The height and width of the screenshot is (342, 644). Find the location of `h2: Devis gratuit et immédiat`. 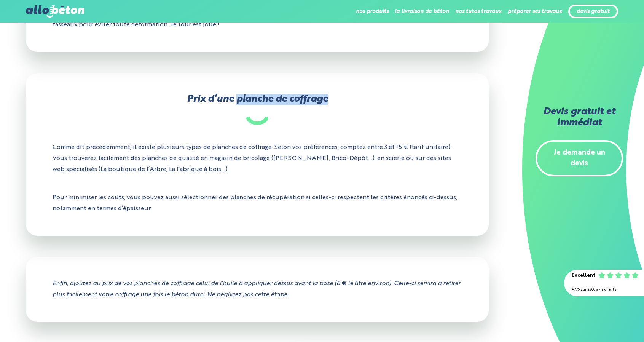

h2: Devis gratuit et immédiat is located at coordinates (579, 117).